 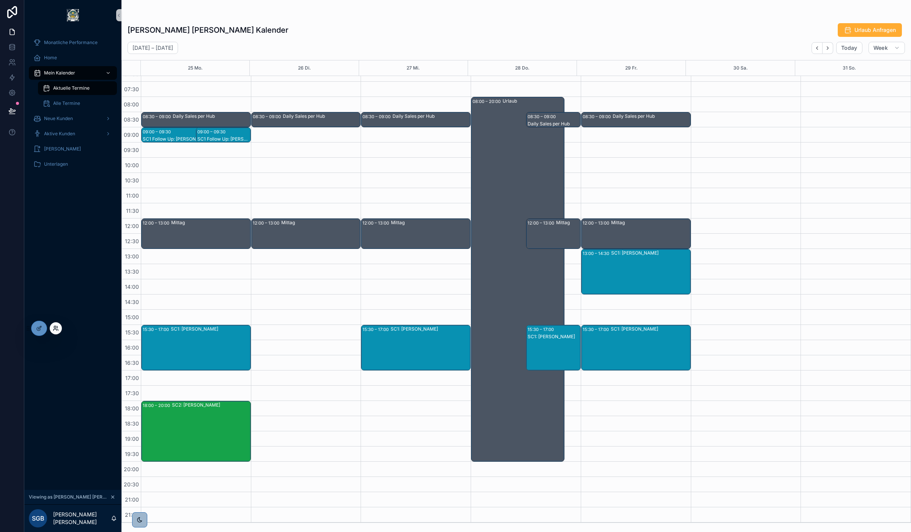 What do you see at coordinates (131, 134) in the screenshot?
I see `span: 09:00` at bounding box center [131, 134].